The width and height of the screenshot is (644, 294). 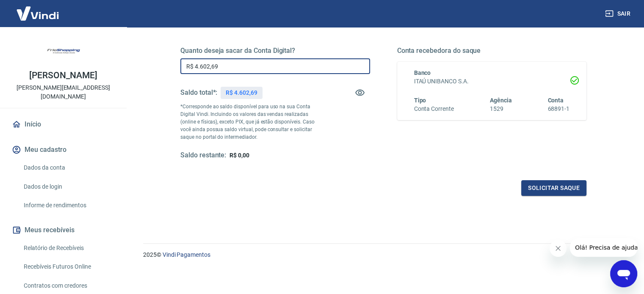 I want to click on a: Informe de rendimentos, so click(x=68, y=205).